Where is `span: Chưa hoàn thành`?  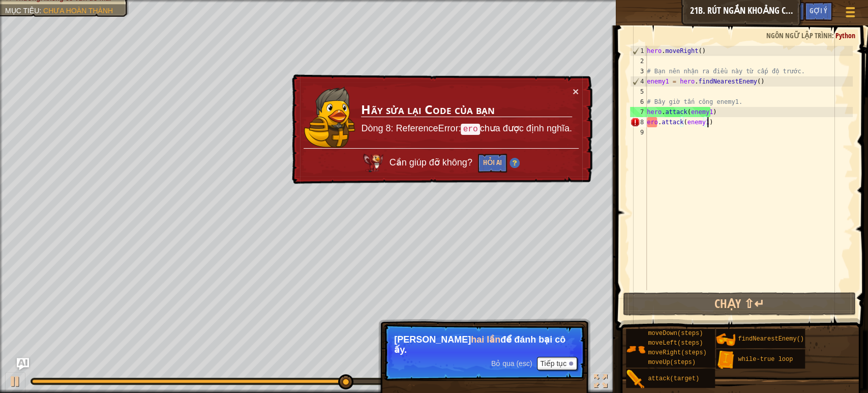
span: Chưa hoàn thành is located at coordinates (78, 11).